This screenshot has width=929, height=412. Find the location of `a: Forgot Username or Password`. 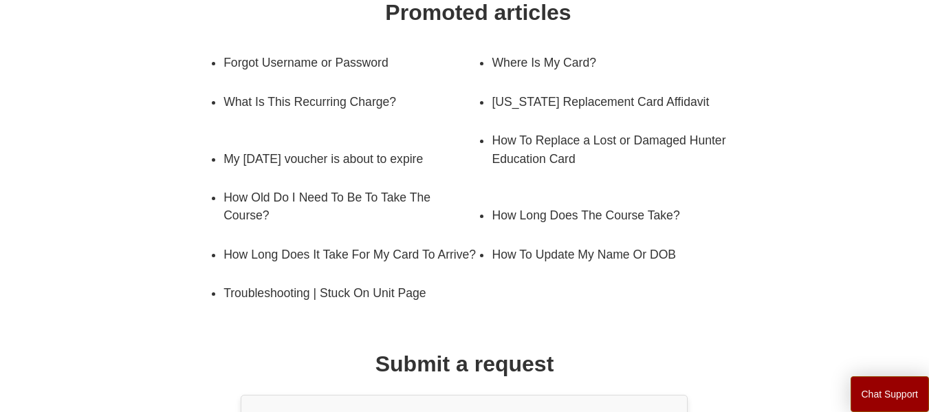

a: Forgot Username or Password is located at coordinates (340, 63).